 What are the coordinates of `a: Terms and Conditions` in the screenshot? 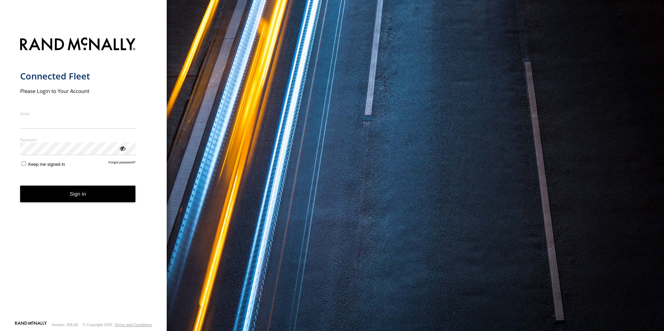 It's located at (133, 325).